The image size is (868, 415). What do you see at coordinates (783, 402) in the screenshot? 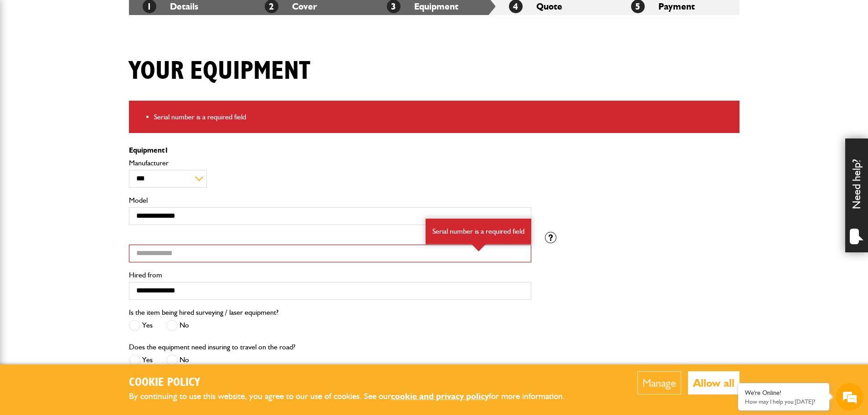
I see `p: How may I help you today?` at bounding box center [783, 402].